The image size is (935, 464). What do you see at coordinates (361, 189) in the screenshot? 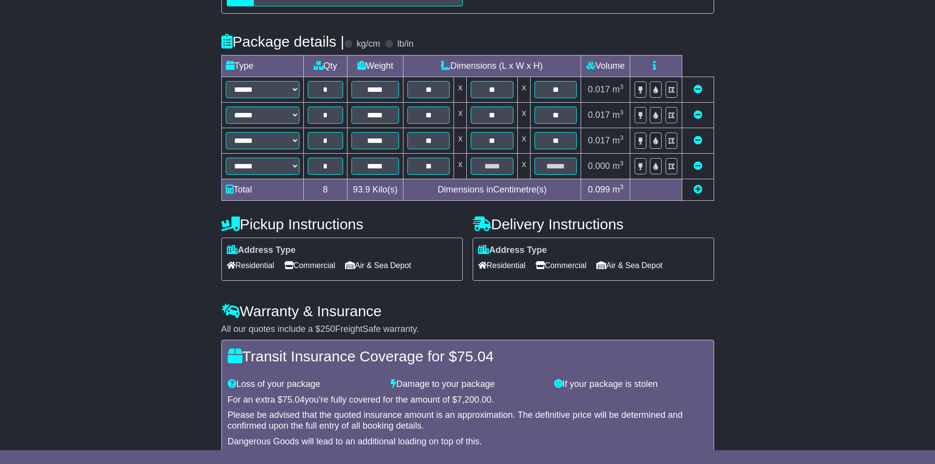
I see `span: 93.9` at bounding box center [361, 189].